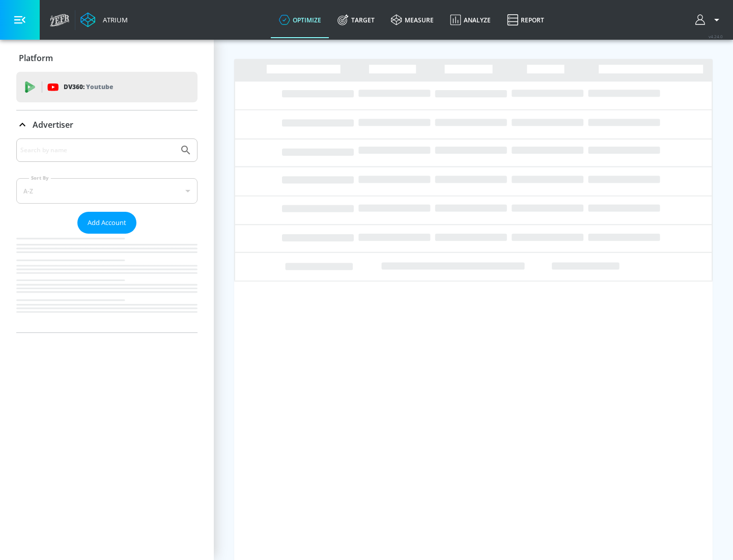 This screenshot has height=560, width=733. Describe the element at coordinates (107, 191) in the screenshot. I see `div: A-Z` at that location.